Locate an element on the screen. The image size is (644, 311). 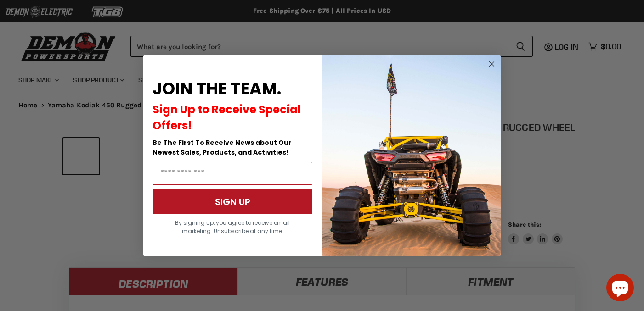
span: JOIN THE TEAM. is located at coordinates (217, 89).